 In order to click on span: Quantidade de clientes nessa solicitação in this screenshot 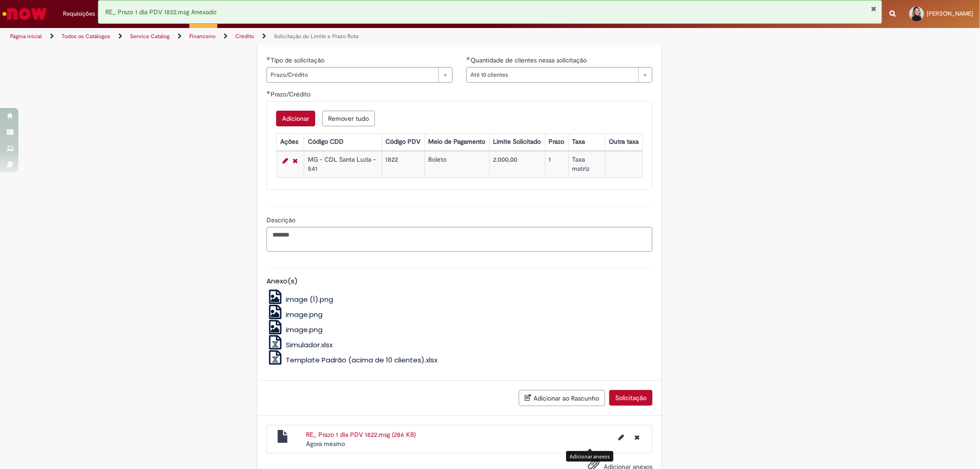, I will do `click(529, 60)`.